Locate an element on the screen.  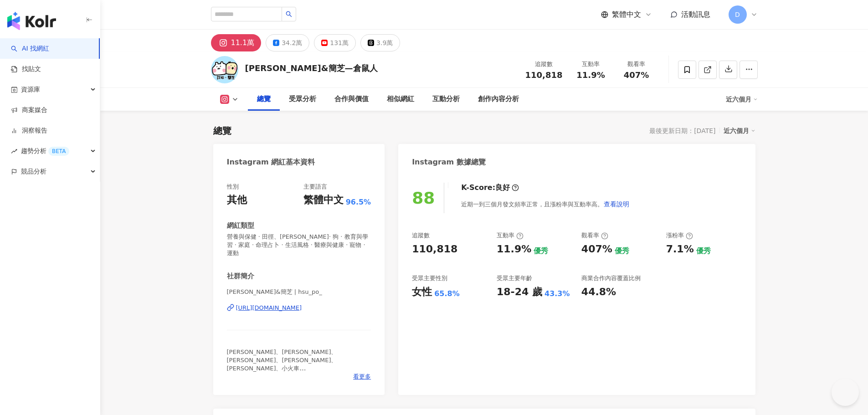
div: 受眾主要性別 is located at coordinates (430, 279).